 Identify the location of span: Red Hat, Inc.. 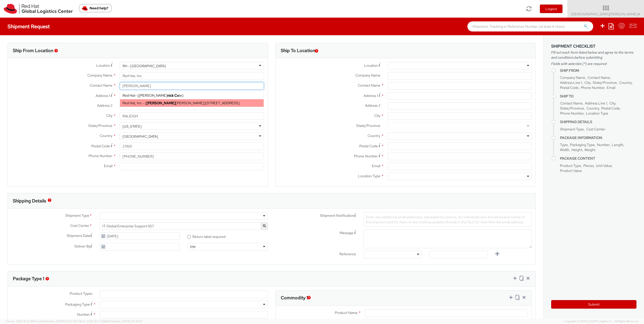
(133, 103).